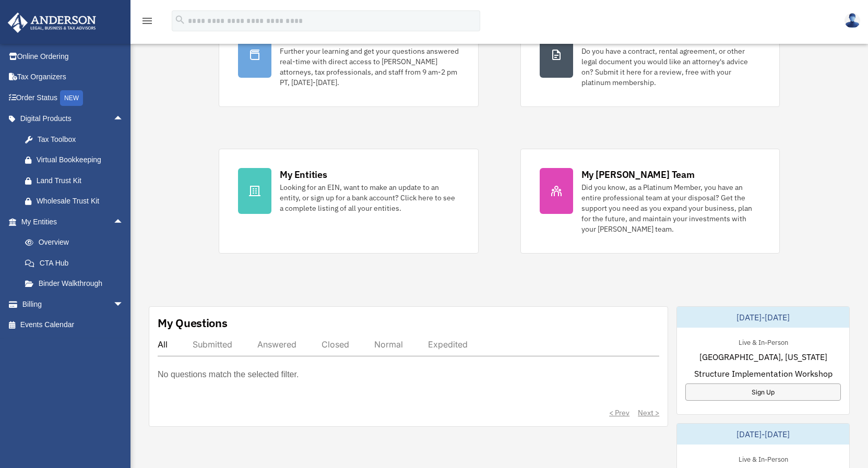 The width and height of the screenshot is (868, 468). Describe the element at coordinates (670, 67) in the screenshot. I see `div: Do you have a contract, rental agreement, or other legal document you would like an attorney's ad...` at that location.